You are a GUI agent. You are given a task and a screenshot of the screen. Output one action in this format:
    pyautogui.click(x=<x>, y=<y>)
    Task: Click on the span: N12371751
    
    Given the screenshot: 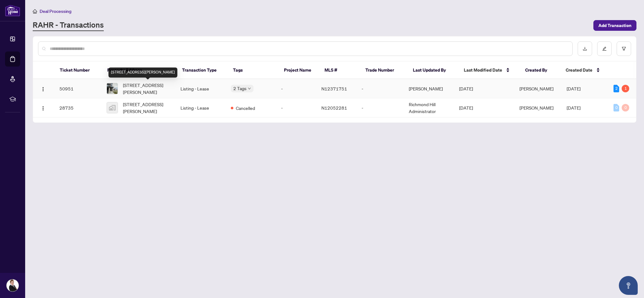 What is the action you would take?
    pyautogui.click(x=334, y=89)
    